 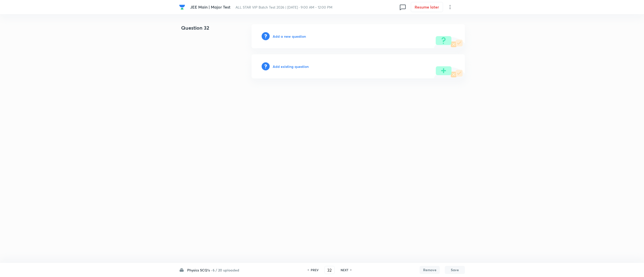 I want to click on img: Company Logo, so click(x=182, y=7).